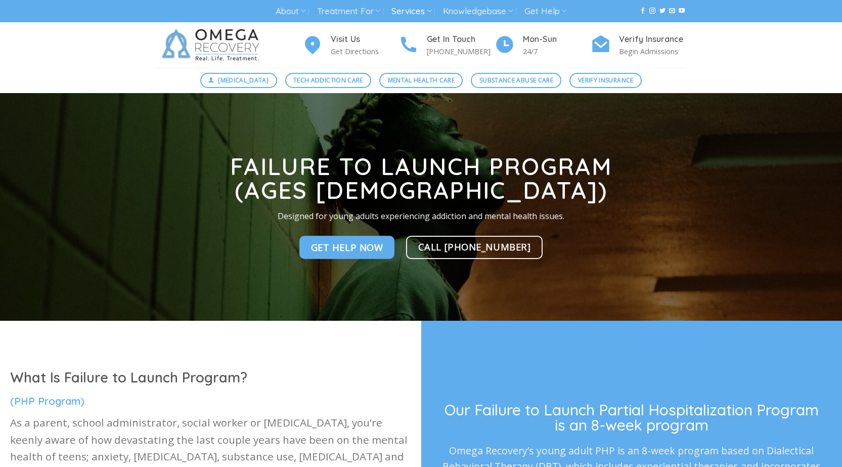  Describe the element at coordinates (516, 80) in the screenshot. I see `span: Substance Abuse Care` at that location.